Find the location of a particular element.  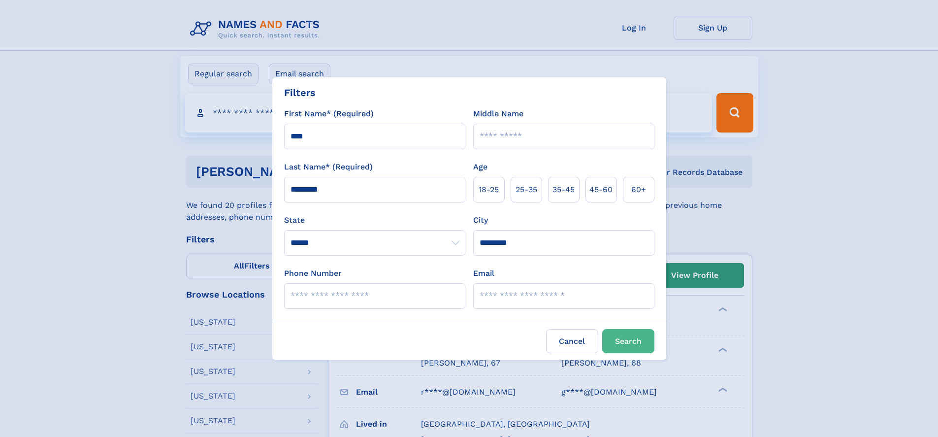

label: Middle Name is located at coordinates (498, 114).